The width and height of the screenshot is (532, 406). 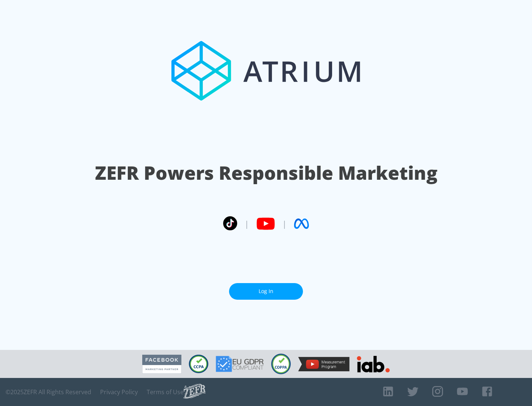 I want to click on img: CCPA Compliant, so click(x=198, y=364).